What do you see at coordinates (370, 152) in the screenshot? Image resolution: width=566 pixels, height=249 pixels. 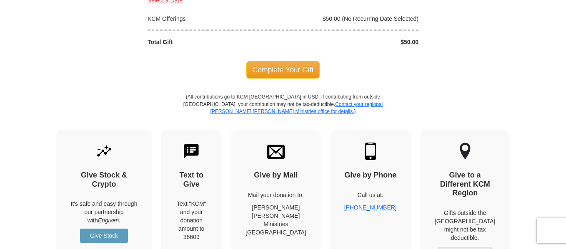 I see `img: mobile.svg` at bounding box center [370, 152].